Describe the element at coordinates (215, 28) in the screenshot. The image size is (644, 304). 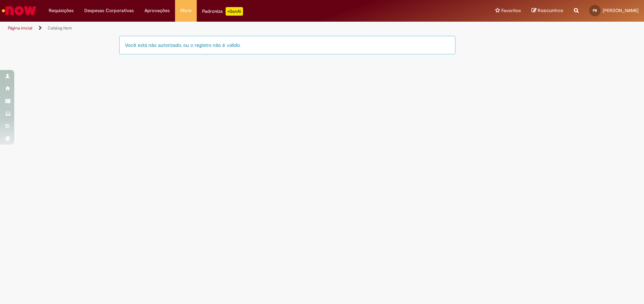
I see `ul: Trilhas de página` at that location.